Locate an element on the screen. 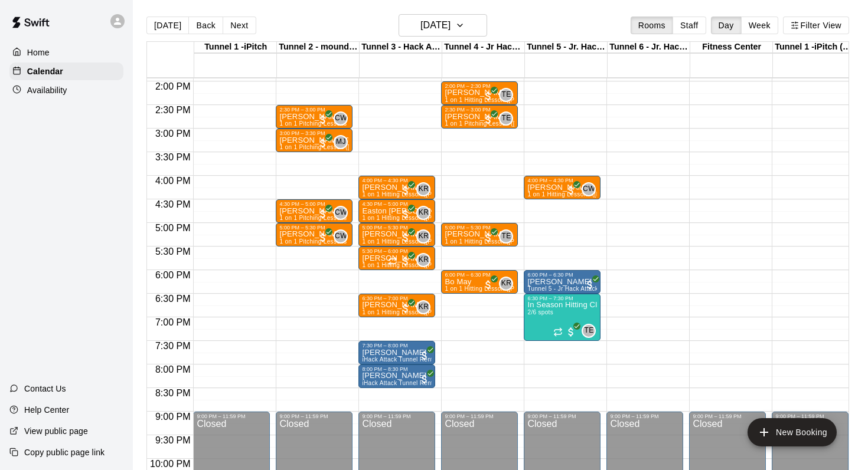 This screenshot has width=868, height=470. div: 6:30 PM – 7:00 PM is located at coordinates (397, 298).